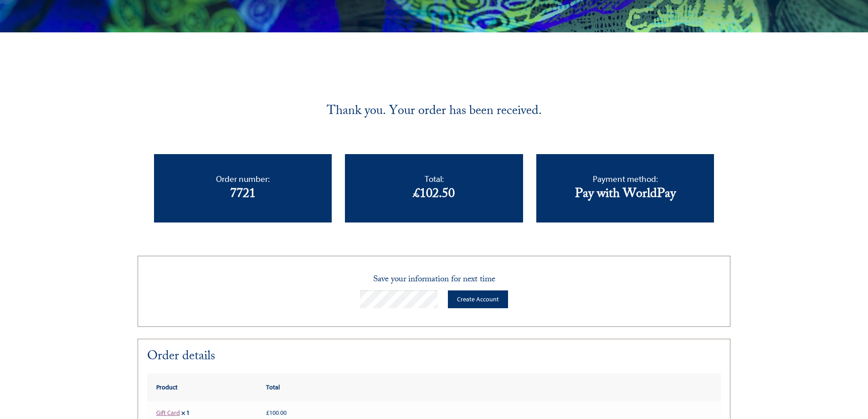  I want to click on th: Product, so click(202, 388).